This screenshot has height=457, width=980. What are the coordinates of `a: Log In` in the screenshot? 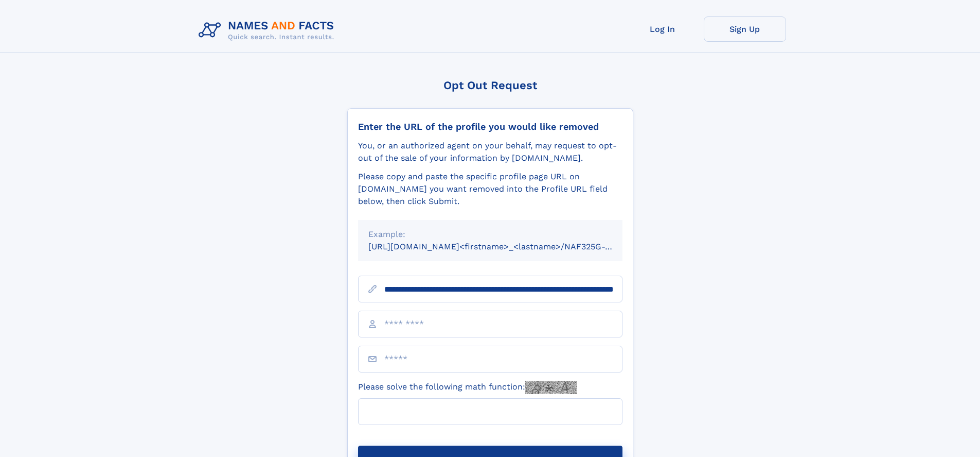 It's located at (662, 29).